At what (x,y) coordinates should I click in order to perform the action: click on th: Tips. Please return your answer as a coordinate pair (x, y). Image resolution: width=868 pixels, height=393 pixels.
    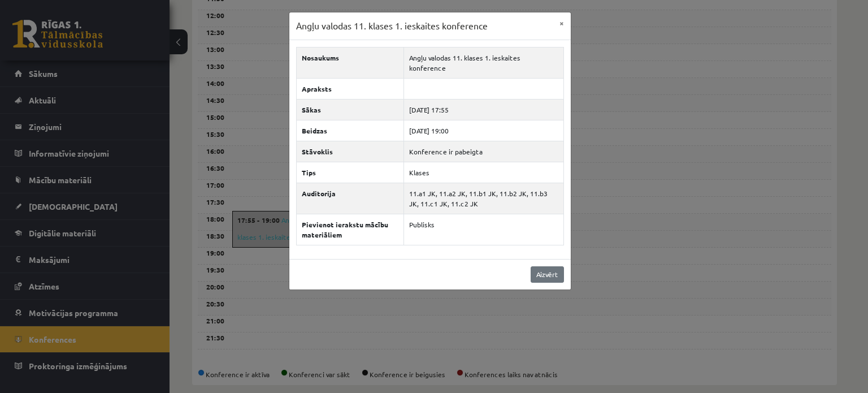
    Looking at the image, I should click on (350, 172).